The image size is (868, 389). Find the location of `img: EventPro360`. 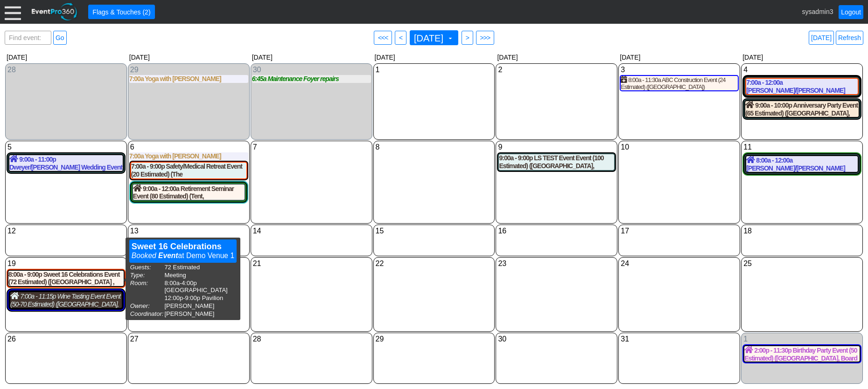

img: EventPro360 is located at coordinates (54, 12).